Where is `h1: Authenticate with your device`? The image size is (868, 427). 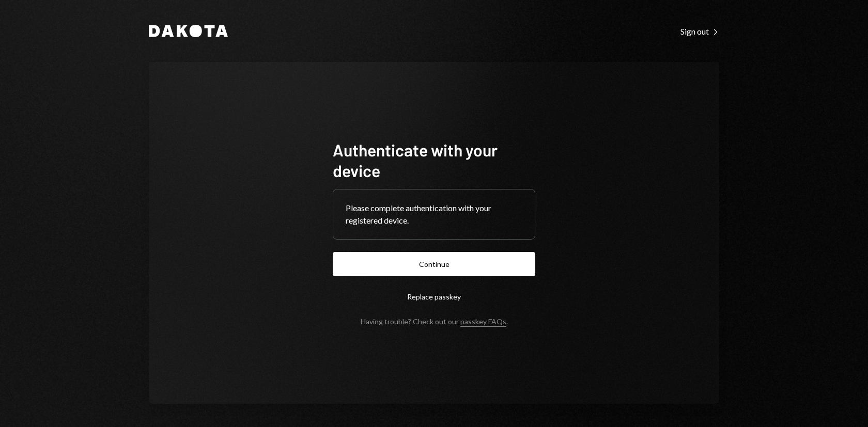 h1: Authenticate with your device is located at coordinates (434, 160).